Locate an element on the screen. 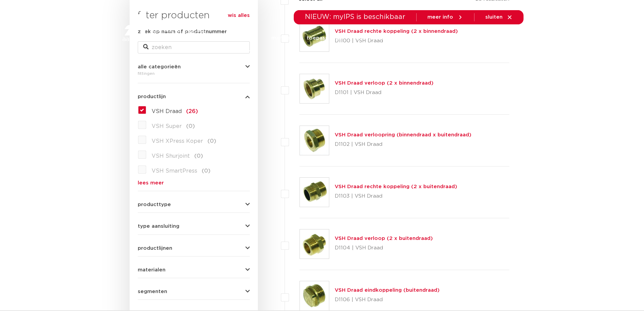 The height and width of the screenshot is (311, 644). span: NIEUW: myIPS is beschikbaar is located at coordinates (355, 17).